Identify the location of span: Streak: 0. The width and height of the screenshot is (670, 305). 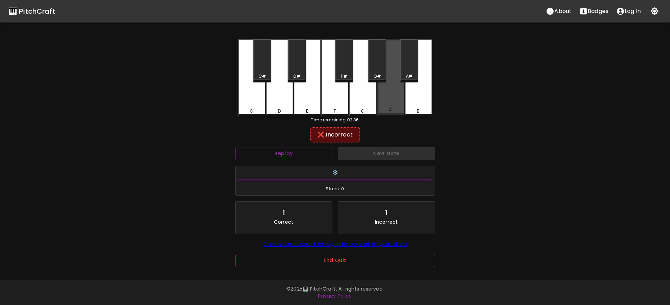
(335, 189).